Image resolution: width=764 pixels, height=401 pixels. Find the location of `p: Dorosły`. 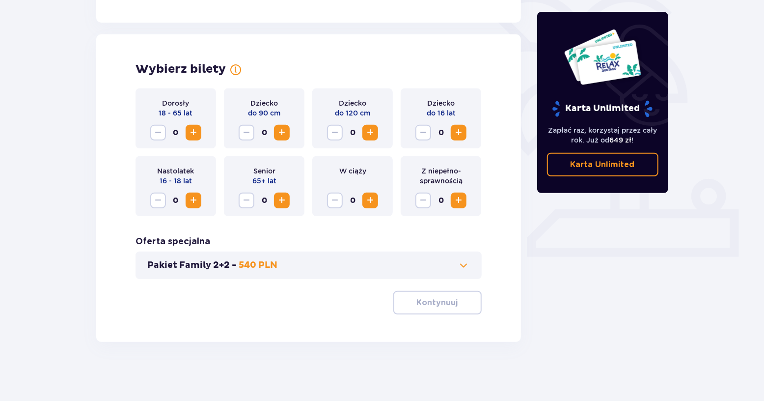

p: Dorosły is located at coordinates (176, 103).